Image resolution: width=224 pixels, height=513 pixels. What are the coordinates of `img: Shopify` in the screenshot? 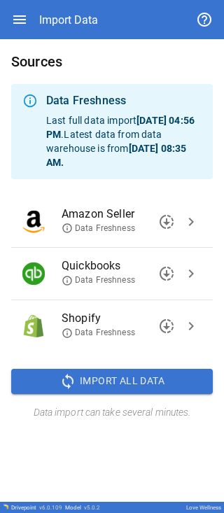 It's located at (34, 326).